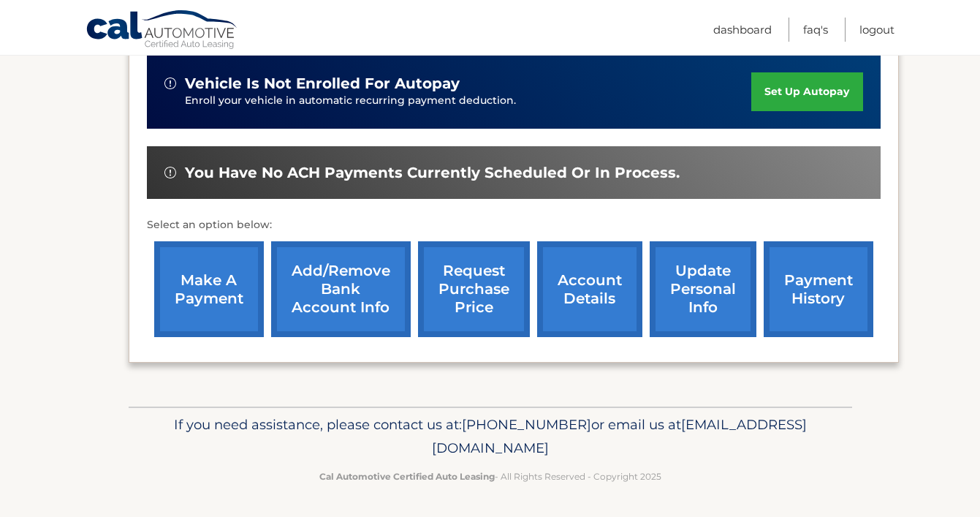 This screenshot has width=980, height=517. I want to click on a: request purchase price, so click(474, 289).